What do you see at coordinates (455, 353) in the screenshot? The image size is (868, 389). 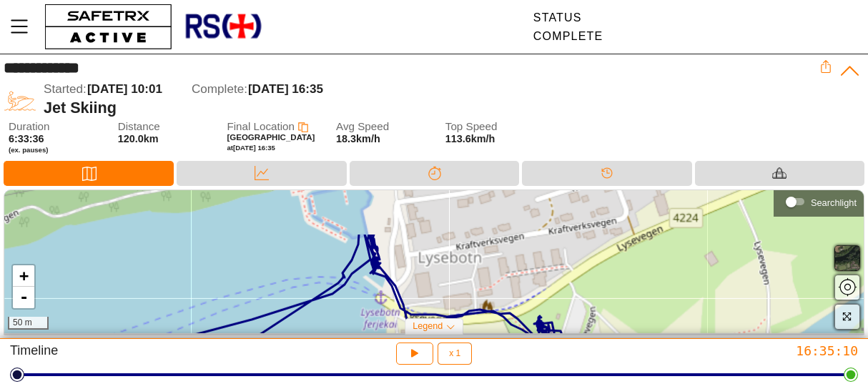 I see `span: x 1` at bounding box center [455, 353].